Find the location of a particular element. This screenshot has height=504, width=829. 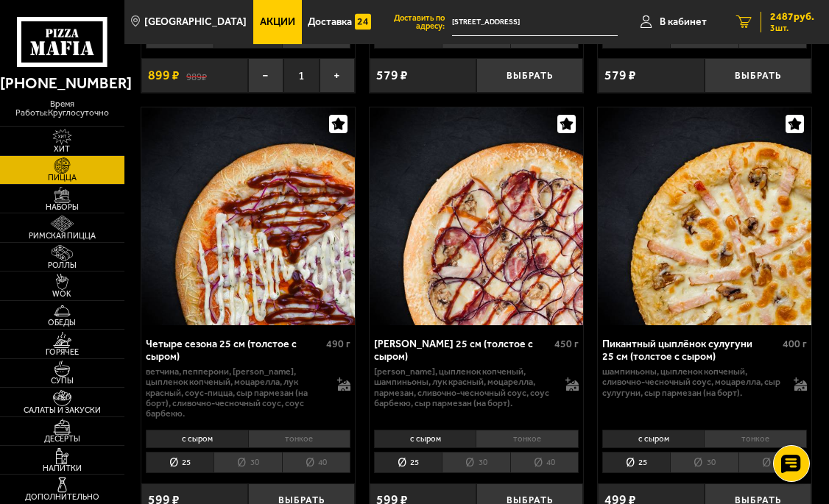

a: Пикантный цыплёнок сулугуни 25 см (толстое с сыром) is located at coordinates (705, 217).